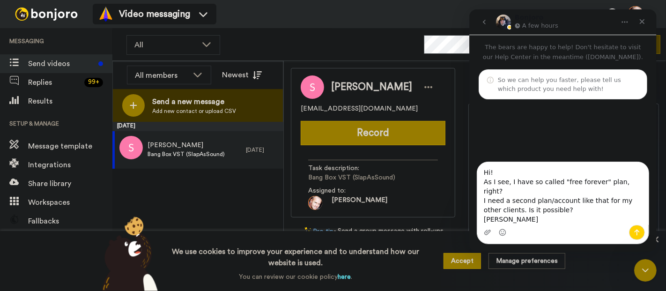 The image size is (666, 291). Describe the element at coordinates (312, 87) in the screenshot. I see `img: Image of Scott` at that location.